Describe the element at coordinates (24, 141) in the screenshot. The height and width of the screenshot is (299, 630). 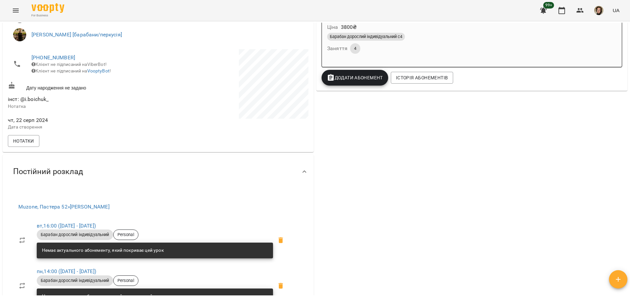
I see `span: Нотатки` at that location.